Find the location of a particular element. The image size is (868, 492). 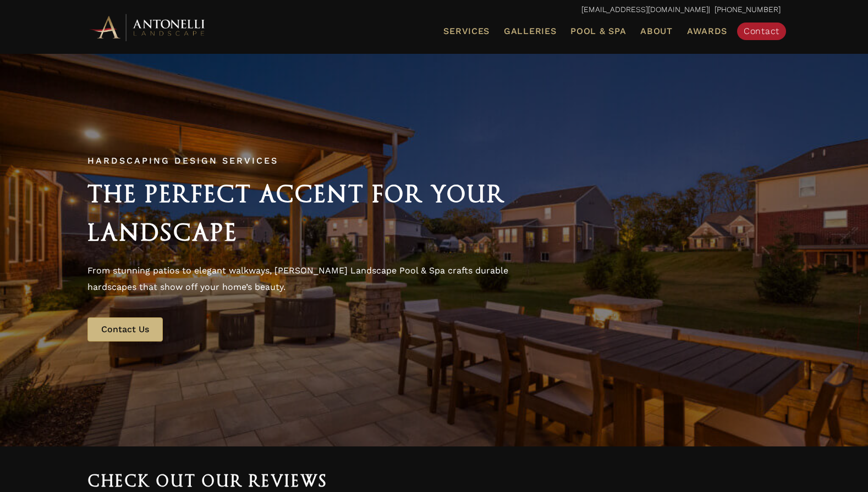

a: Services is located at coordinates (467, 31).